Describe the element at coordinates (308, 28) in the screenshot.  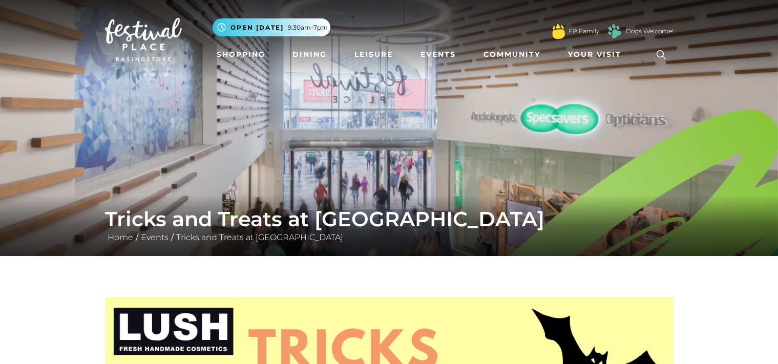
I see `span: 9.30am-7pm` at that location.